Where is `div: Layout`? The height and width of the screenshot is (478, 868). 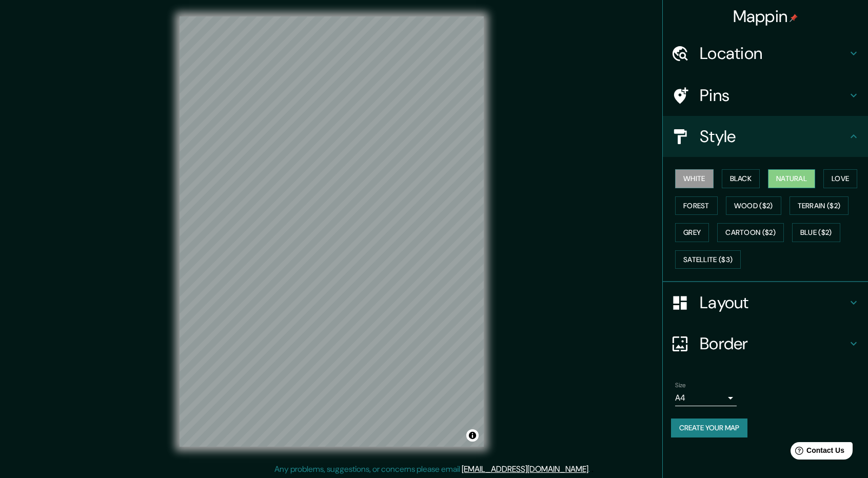 div: Layout is located at coordinates (765, 303).